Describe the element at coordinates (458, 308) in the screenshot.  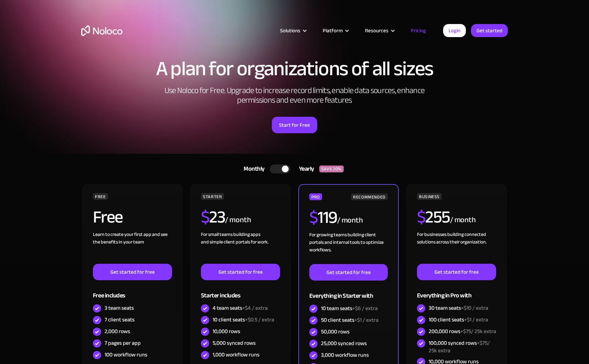
I see `div: 30 team seats` at that location.